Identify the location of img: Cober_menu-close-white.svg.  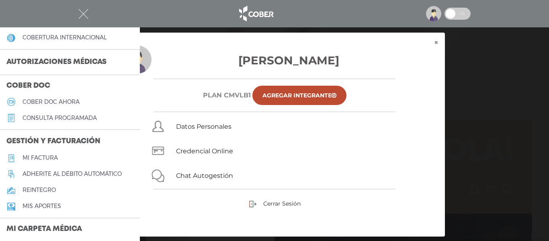
(83, 14).